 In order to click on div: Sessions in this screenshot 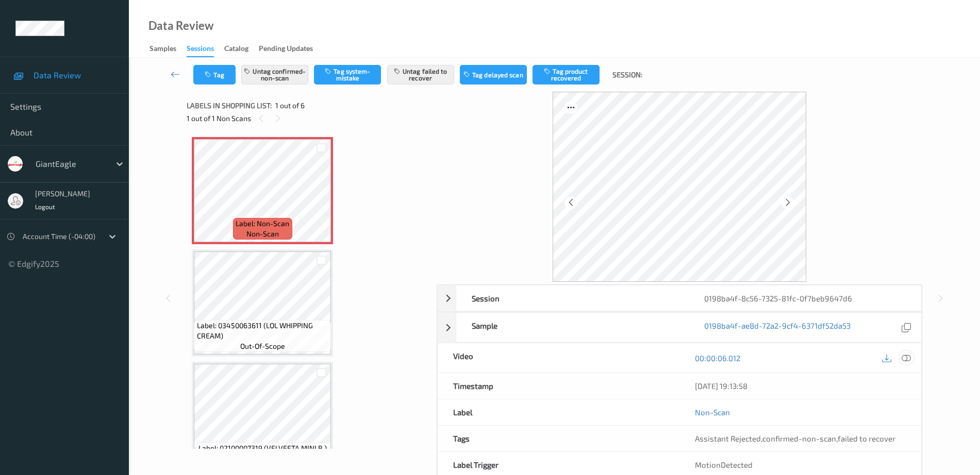, I will do `click(200, 50)`.